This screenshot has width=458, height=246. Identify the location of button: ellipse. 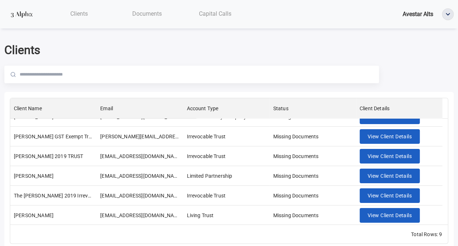
(448, 14).